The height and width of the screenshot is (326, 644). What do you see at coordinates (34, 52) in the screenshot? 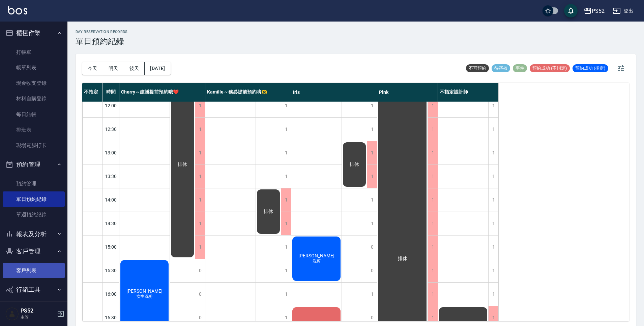
I see `a: 打帳單` at bounding box center [34, 52].